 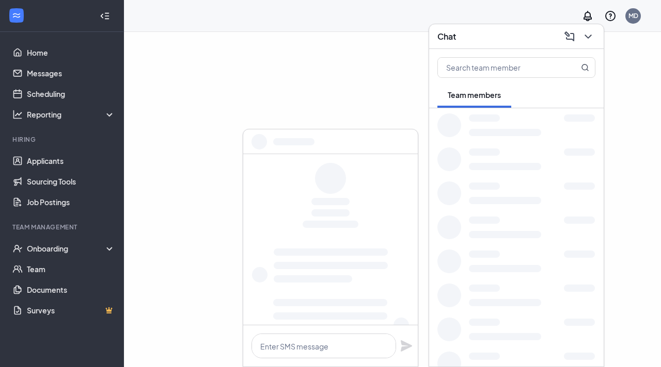 What do you see at coordinates (446, 37) in the screenshot?
I see `h3: Chat` at bounding box center [446, 37].